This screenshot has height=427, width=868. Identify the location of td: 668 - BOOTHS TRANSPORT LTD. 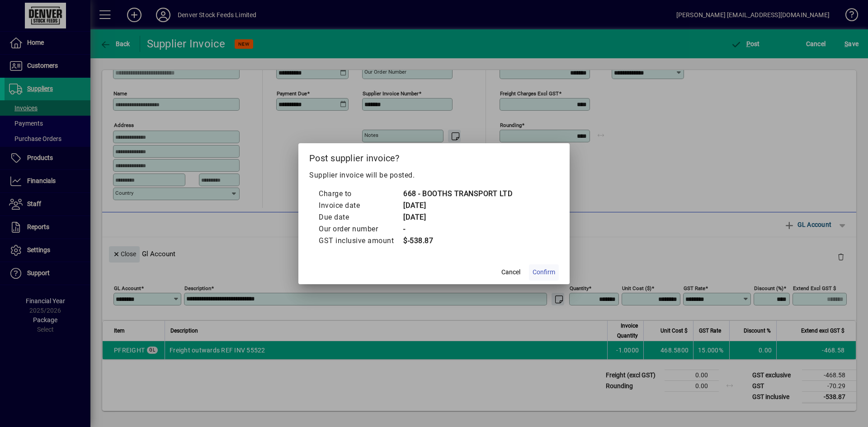
(457, 194).